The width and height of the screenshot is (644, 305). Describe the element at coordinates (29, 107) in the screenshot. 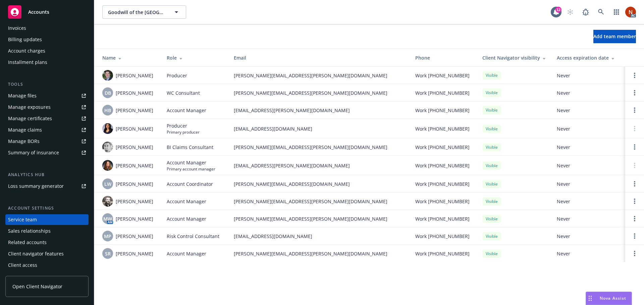

I see `div: Manage exposures` at that location.